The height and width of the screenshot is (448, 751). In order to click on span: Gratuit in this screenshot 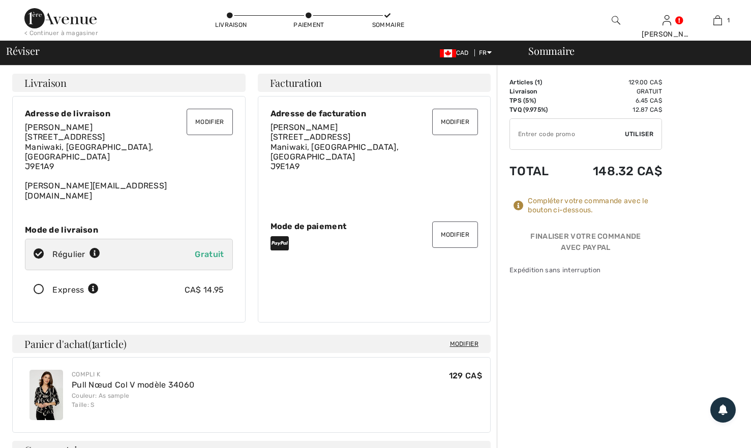, I will do `click(209, 254)`.